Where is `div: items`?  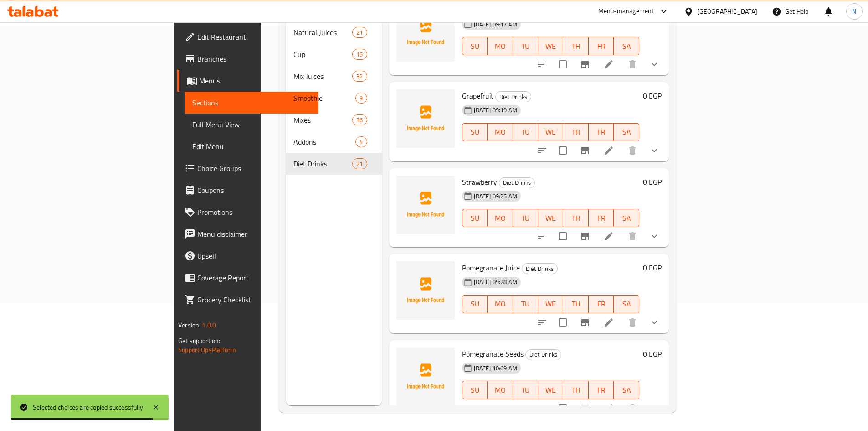
div: items is located at coordinates (361, 98).